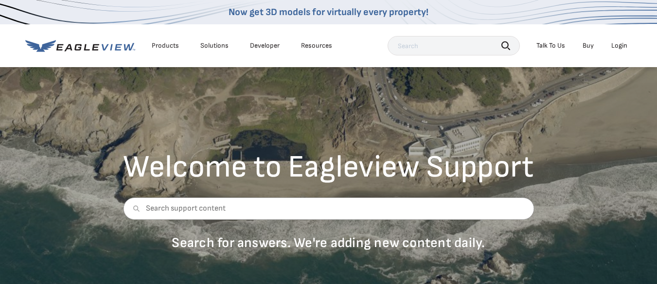  Describe the element at coordinates (619, 46) in the screenshot. I see `div: Login` at that location.